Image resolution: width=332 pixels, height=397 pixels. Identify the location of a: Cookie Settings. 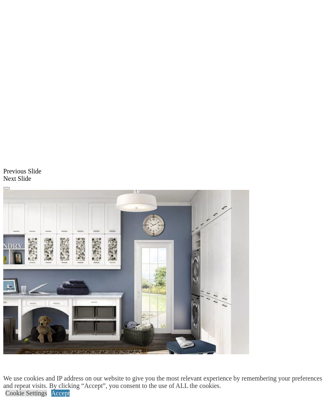
(26, 392).